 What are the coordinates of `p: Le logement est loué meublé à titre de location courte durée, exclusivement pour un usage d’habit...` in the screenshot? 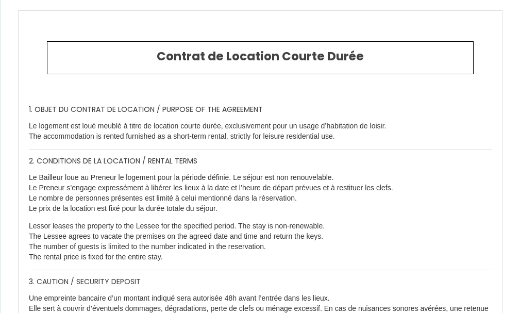 It's located at (260, 131).